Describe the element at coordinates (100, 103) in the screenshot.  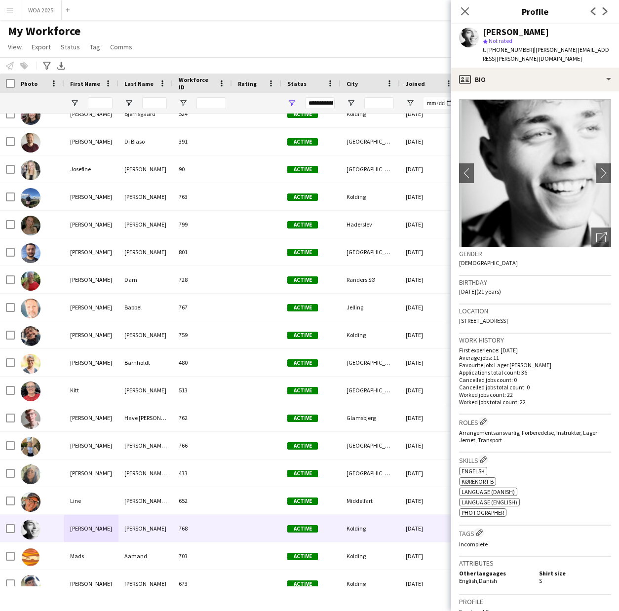
I see `input: First Name Filter Input` at that location.